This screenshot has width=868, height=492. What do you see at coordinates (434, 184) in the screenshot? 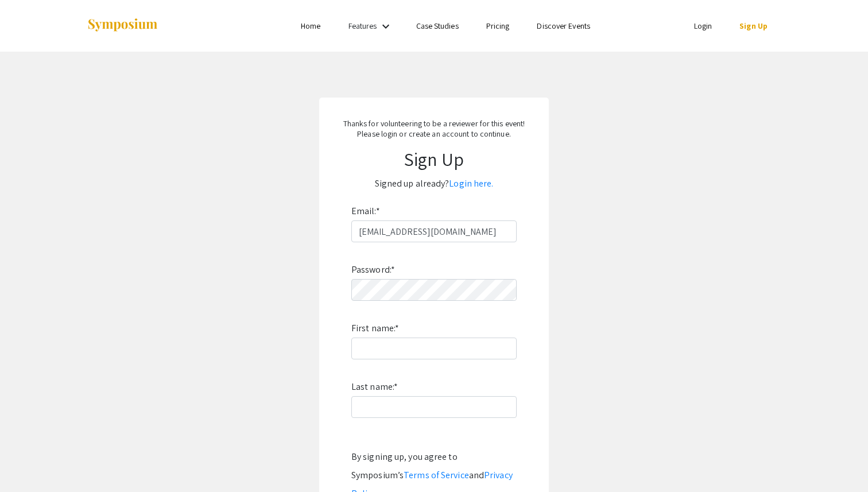
I see `p: Signed up already?` at bounding box center [434, 184].